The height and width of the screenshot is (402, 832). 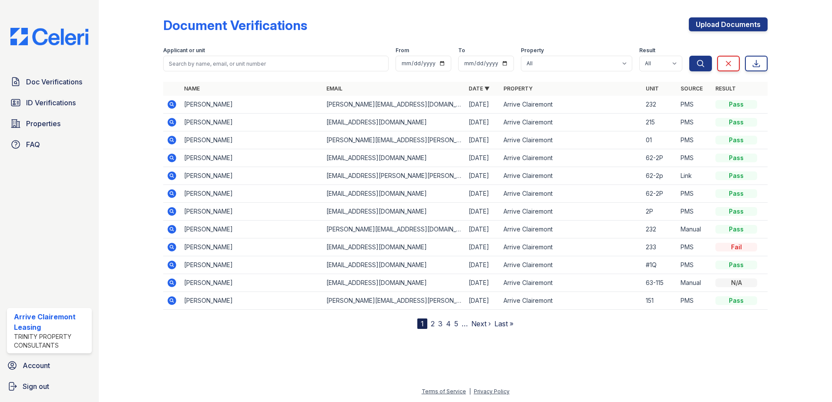 I want to click on a: Email, so click(x=334, y=88).